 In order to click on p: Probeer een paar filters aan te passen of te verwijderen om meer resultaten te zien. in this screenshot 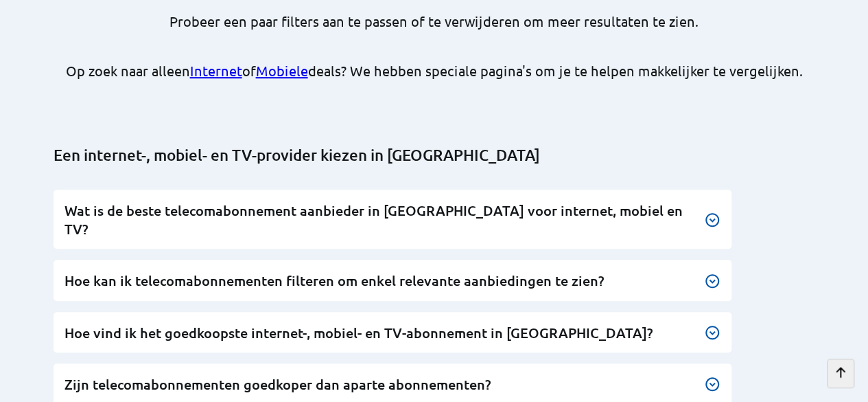, I will do `click(434, 21)`.